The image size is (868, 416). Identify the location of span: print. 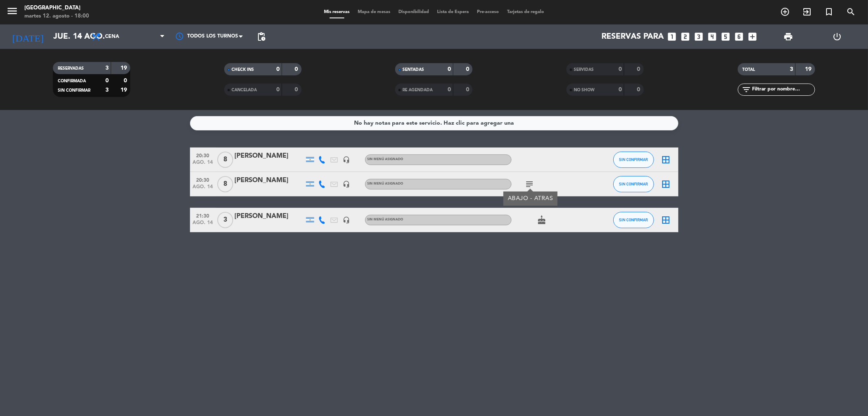
(788, 37).